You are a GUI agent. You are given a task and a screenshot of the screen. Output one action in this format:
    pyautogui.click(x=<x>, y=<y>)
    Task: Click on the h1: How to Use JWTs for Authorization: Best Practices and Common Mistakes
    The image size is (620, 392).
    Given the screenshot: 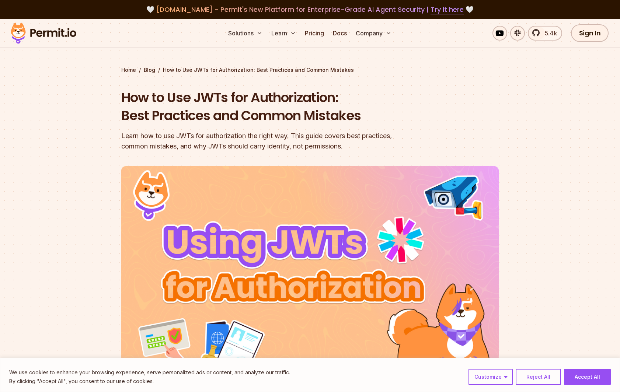 What is the action you would take?
    pyautogui.click(x=263, y=107)
    